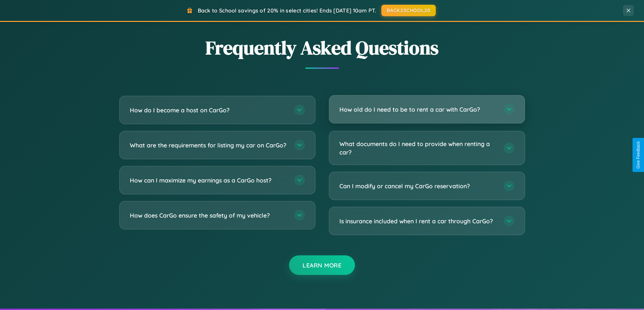  What do you see at coordinates (638, 155) in the screenshot?
I see `div: Give Feedback` at bounding box center [638, 155].